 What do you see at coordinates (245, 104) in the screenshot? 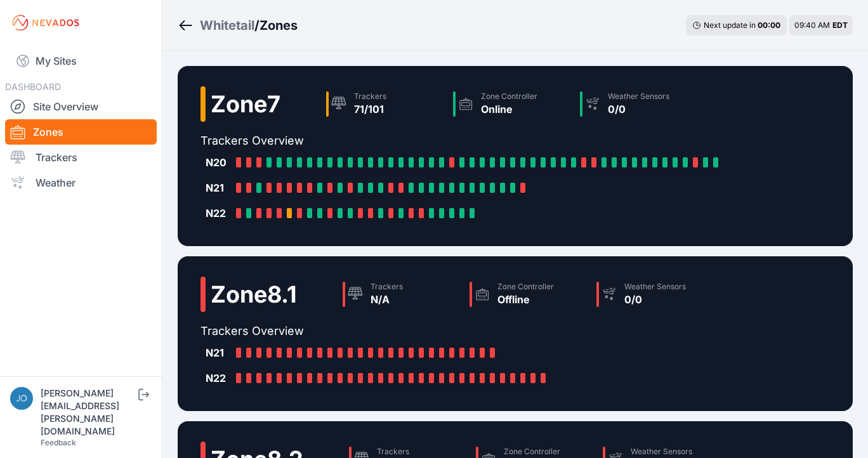
I see `h2: Zone 7` at bounding box center [245, 104].